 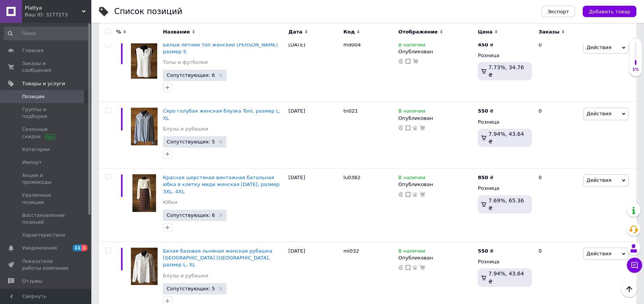 What do you see at coordinates (43, 235) in the screenshot?
I see `span: Характеристики` at bounding box center [43, 235].